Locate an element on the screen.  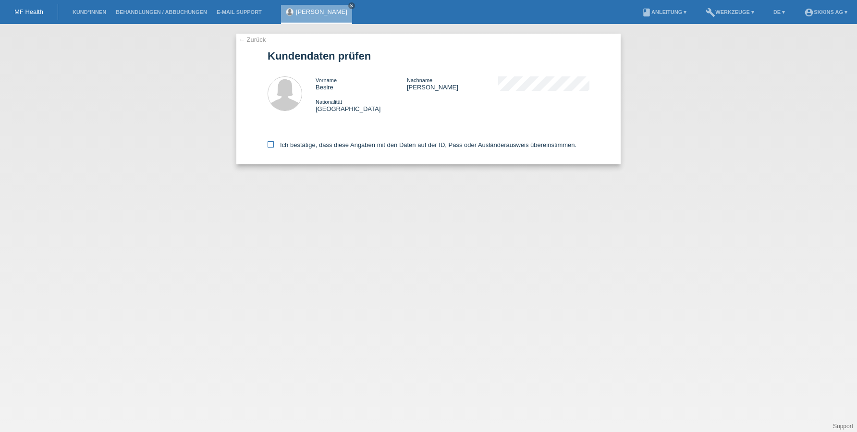
div: Besire is located at coordinates (361, 84).